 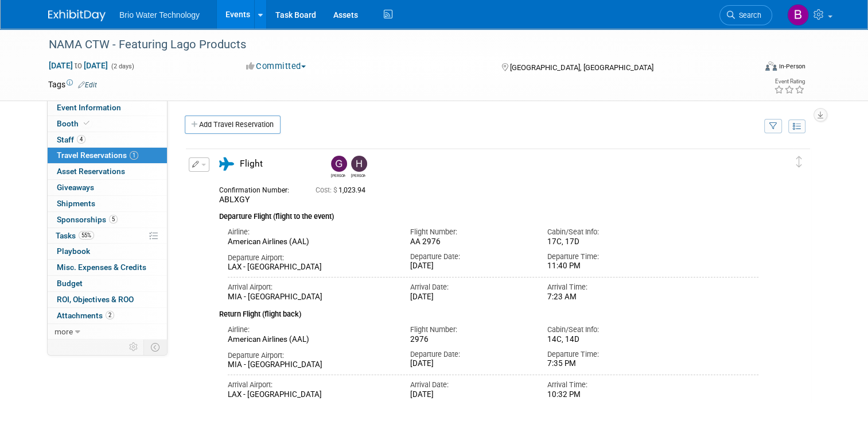 What do you see at coordinates (227, 163) in the screenshot?
I see `i: Flight` at bounding box center [227, 163].